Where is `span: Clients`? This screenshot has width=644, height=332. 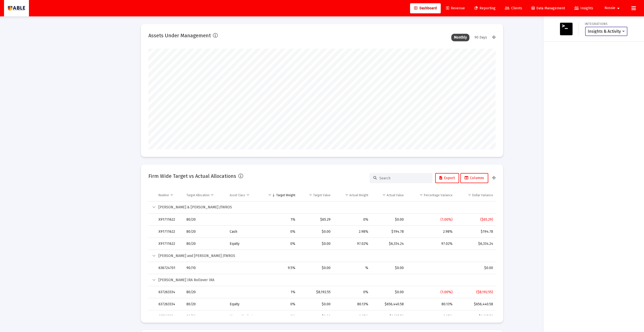
span: Clients is located at coordinates (513, 8).